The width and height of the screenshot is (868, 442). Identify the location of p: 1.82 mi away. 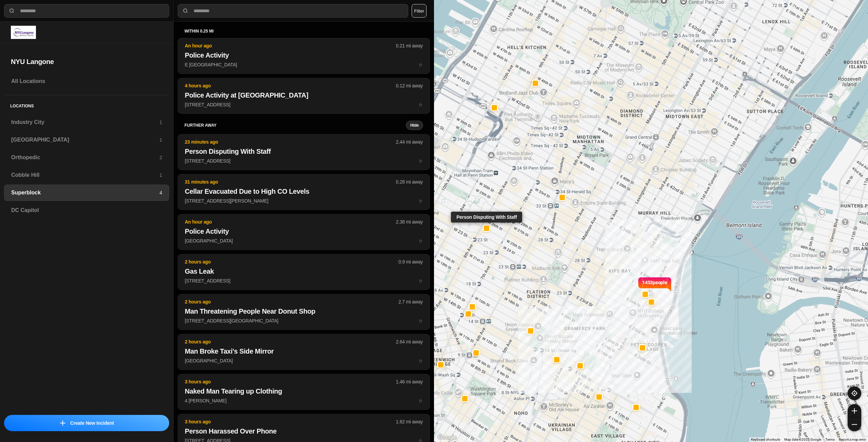
(409, 422).